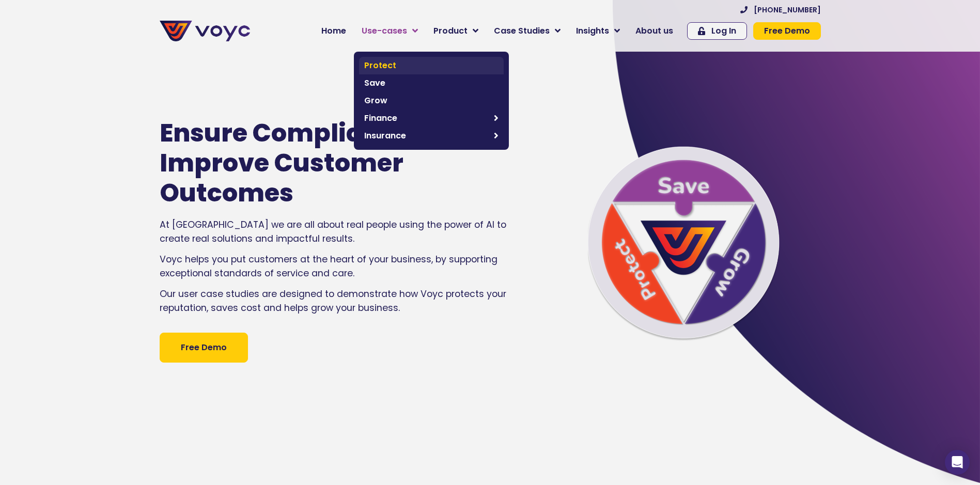  I want to click on h1: Ensure Compliance & Improve Customer Outcomes, so click(320, 163).